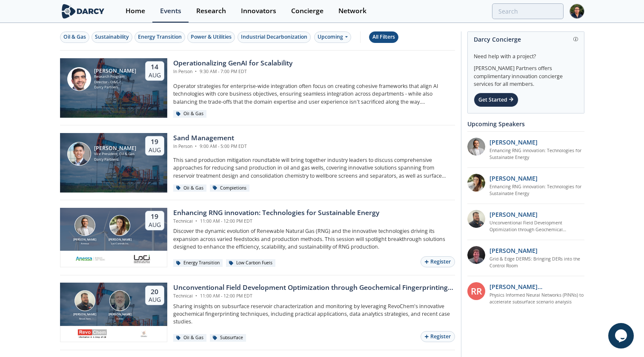 The height and width of the screenshot is (357, 644). What do you see at coordinates (79, 154) in the screenshot?
I see `img: Ron Sasaki` at bounding box center [79, 154].